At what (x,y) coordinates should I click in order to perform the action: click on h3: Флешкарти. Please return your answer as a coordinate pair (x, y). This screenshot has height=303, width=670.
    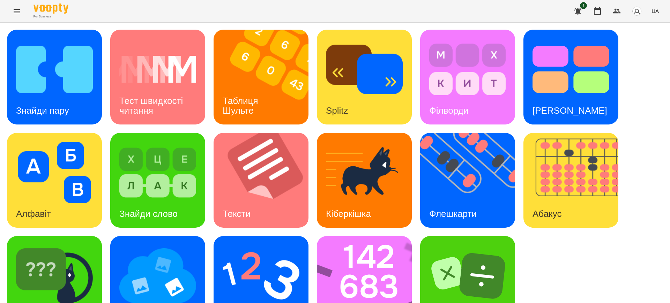
    Looking at the image, I should click on (453, 214).